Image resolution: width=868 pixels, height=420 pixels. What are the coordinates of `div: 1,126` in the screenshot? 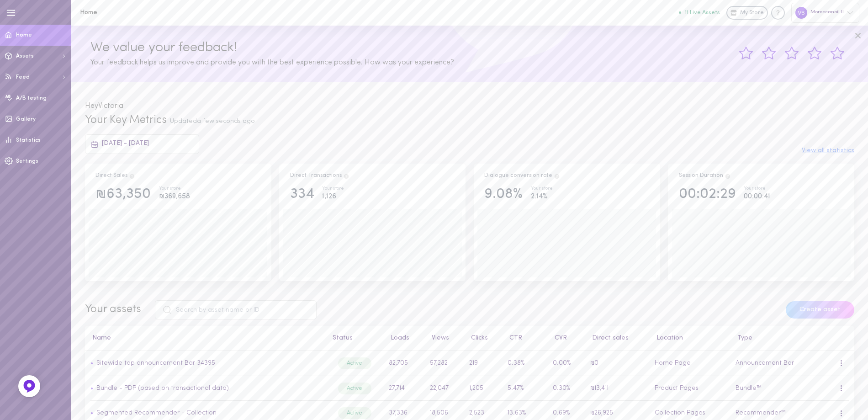 It's located at (333, 196).